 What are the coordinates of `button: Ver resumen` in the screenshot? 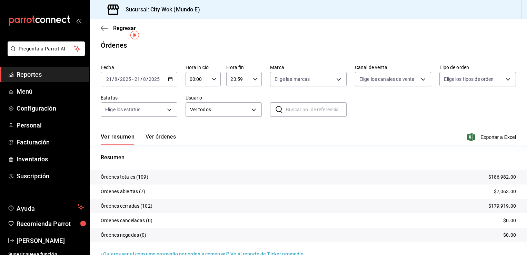 It's located at (118, 139).